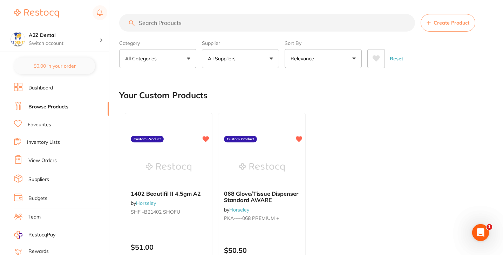  I want to click on a: View Orders, so click(42, 161).